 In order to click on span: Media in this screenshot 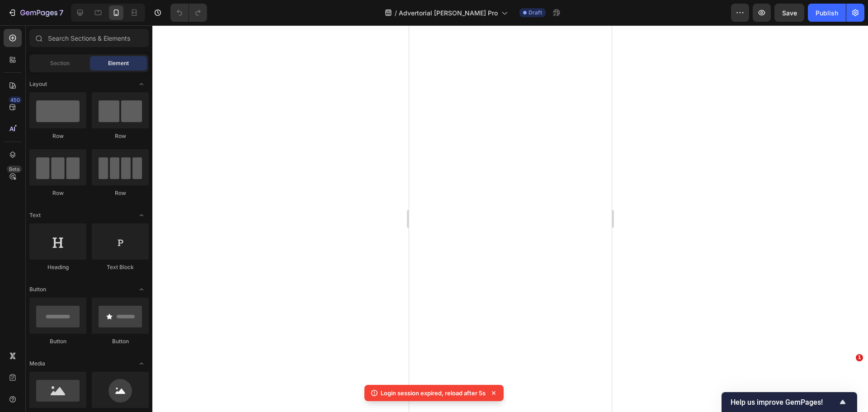, I will do `click(37, 364)`.